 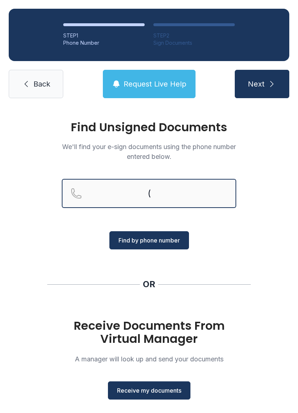 What do you see at coordinates (155, 84) in the screenshot?
I see `span: Request Live Help` at bounding box center [155, 84].